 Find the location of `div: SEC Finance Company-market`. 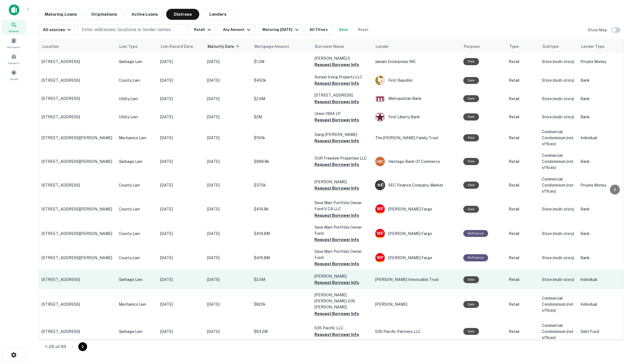

div: SEC Finance Company-market is located at coordinates (416, 185).